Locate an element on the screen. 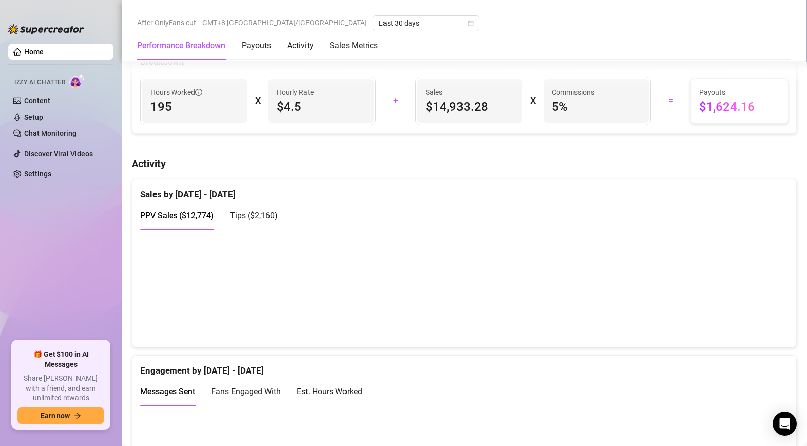 The width and height of the screenshot is (807, 446). div: Activity is located at coordinates (300, 46).